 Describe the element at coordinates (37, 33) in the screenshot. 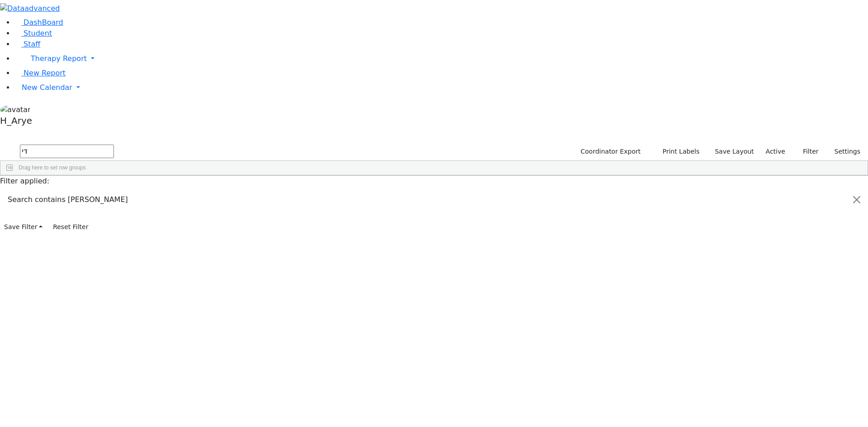

I see `span: Student` at that location.